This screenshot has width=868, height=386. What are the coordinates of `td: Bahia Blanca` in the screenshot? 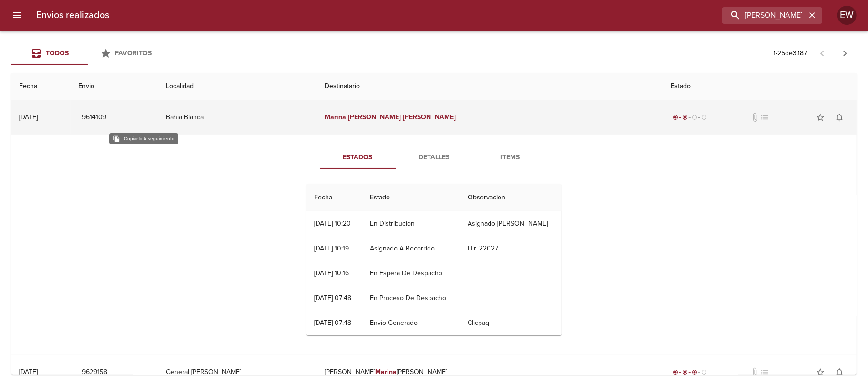 It's located at (238, 117).